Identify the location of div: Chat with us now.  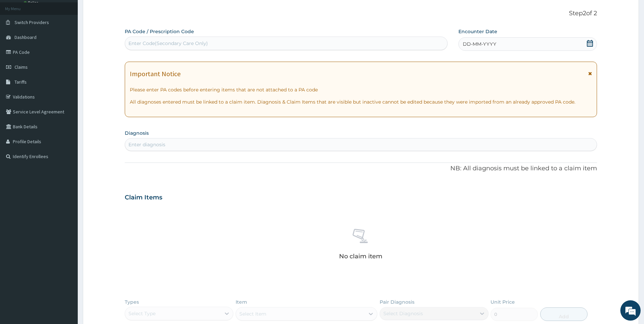
(75, 42).